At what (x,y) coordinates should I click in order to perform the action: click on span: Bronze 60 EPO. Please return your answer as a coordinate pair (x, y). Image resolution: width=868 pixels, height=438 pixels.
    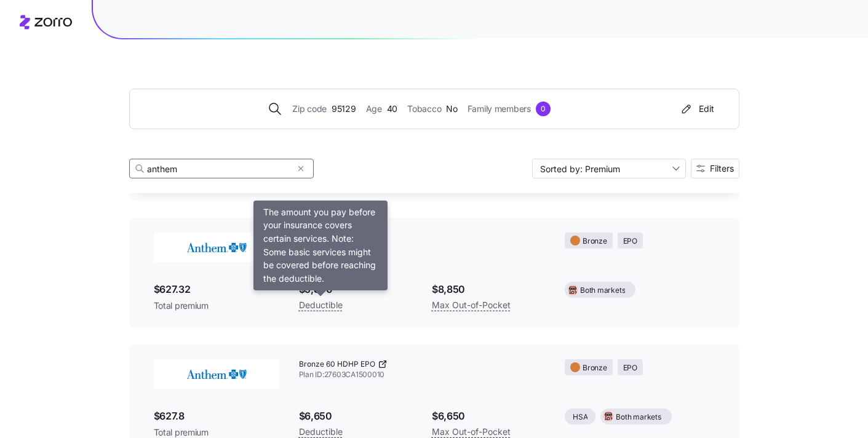
    Looking at the image, I should click on (326, 237).